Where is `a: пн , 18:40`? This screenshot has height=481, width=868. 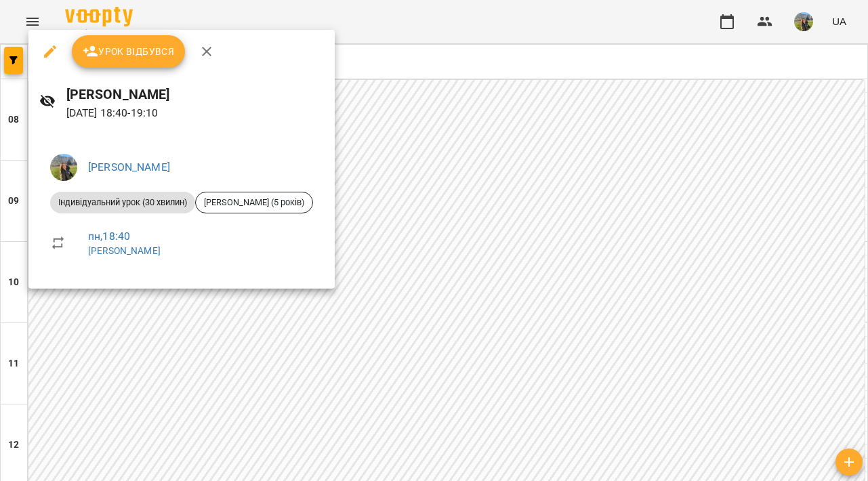 a: пн , 18:40 is located at coordinates (109, 236).